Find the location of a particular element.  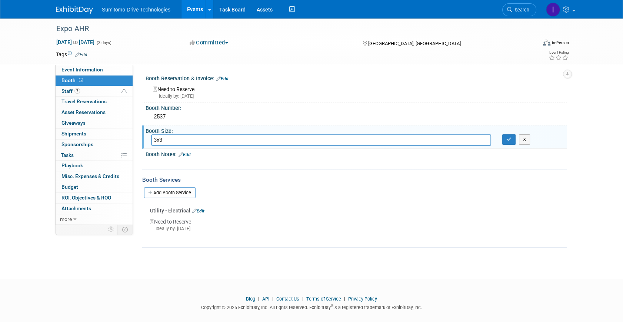

div: Expo AHR is located at coordinates (289, 29).